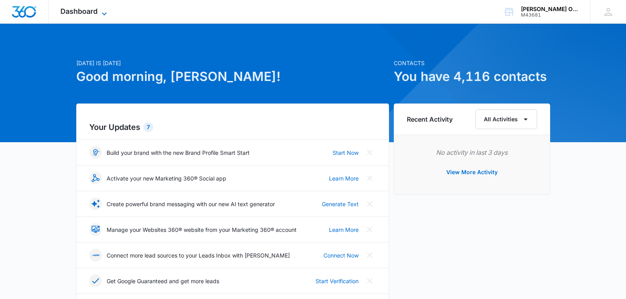 The width and height of the screenshot is (626, 299). Describe the element at coordinates (346, 152) in the screenshot. I see `a: Start Now` at that location.